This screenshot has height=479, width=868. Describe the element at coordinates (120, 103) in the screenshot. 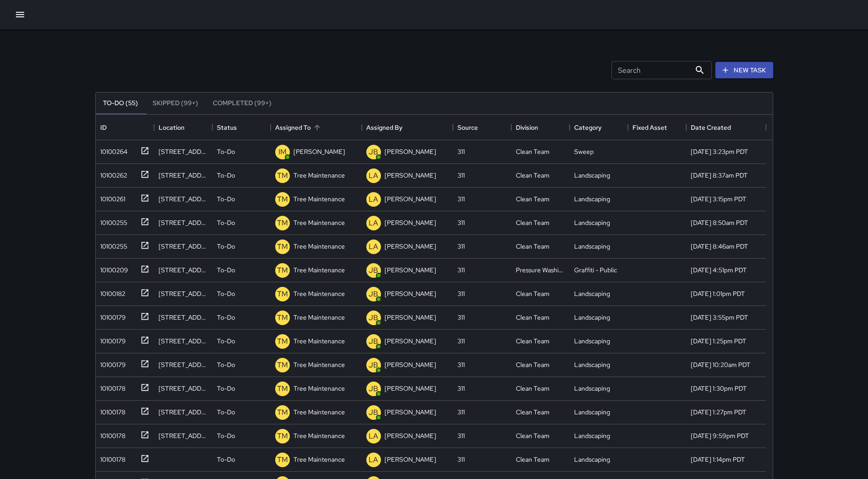

I see `button: To-Do (55)` at that location.